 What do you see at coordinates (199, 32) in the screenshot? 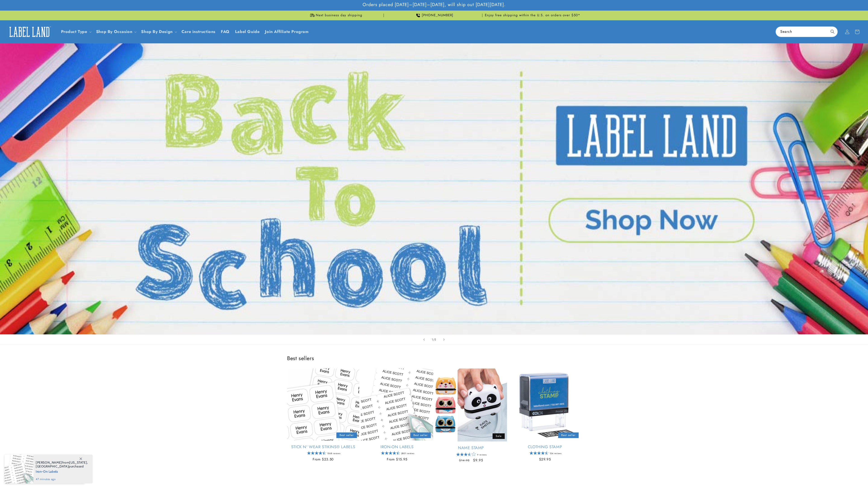
I see `a: Care instructions` at bounding box center [199, 32].